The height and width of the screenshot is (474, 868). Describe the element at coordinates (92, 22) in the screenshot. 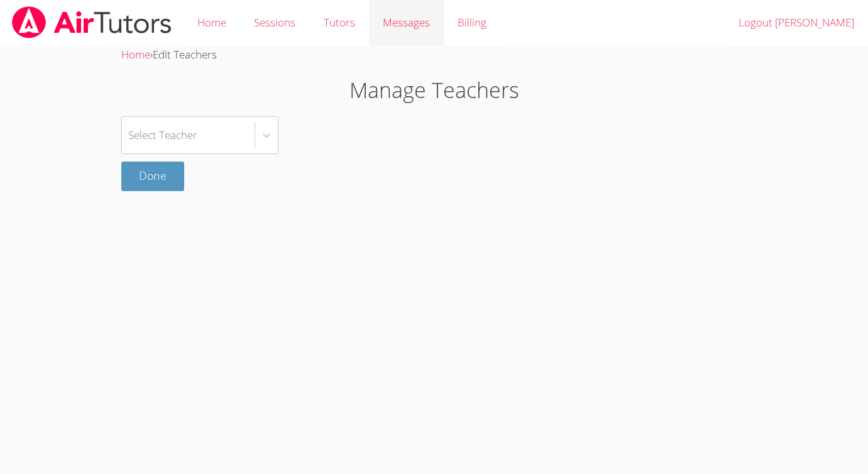

I see `img: airtutors_banner-c4298cdbf04f3fff15de1276eac7730deb9818008684d7c2e4769d2f7ddbe033.png` at that location.